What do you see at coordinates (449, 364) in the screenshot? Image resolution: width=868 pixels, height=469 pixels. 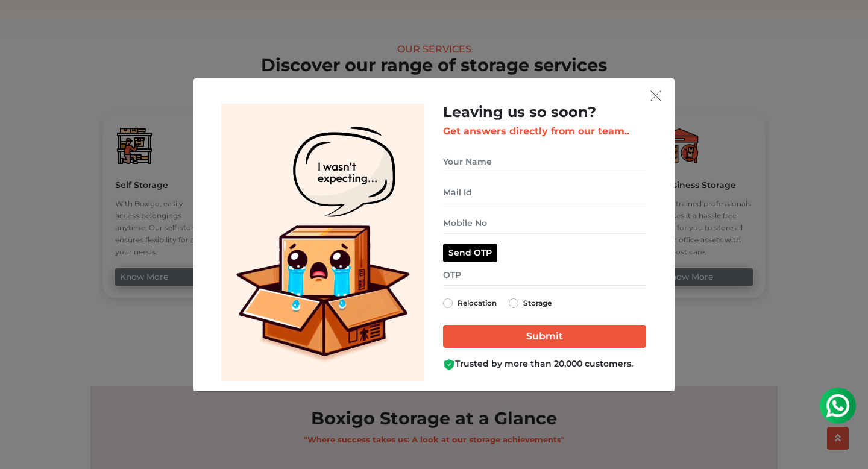 I see `img: Boxigo Customer Shield` at bounding box center [449, 364].